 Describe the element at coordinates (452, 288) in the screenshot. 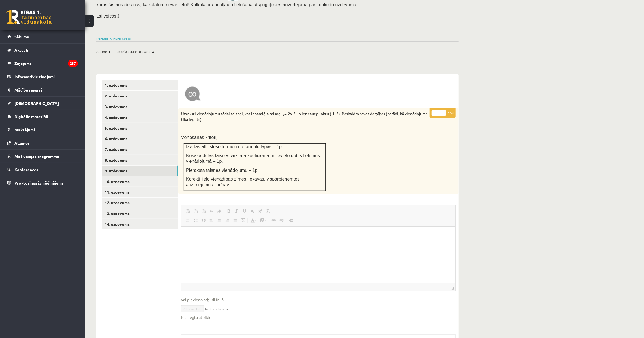

I see `span: Resize` at that location.